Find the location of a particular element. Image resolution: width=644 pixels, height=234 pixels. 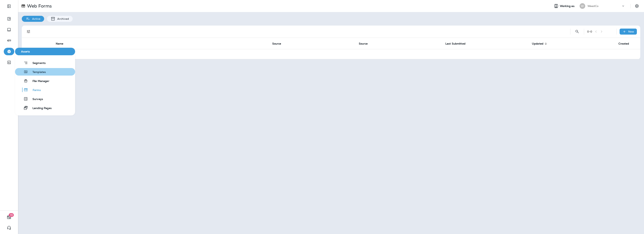

span: Assets is located at coordinates (45, 51).